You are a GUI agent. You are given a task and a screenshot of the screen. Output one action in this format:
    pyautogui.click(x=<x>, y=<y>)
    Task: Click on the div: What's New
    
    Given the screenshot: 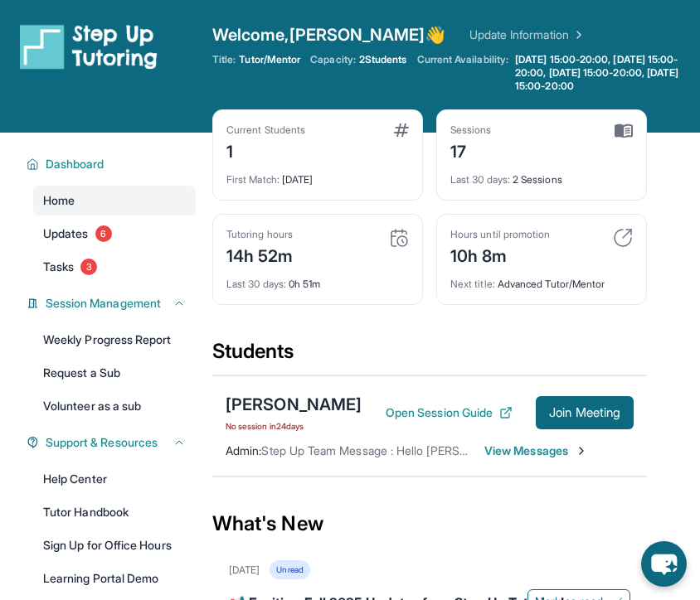 What is the action you would take?
    pyautogui.click(x=429, y=524)
    